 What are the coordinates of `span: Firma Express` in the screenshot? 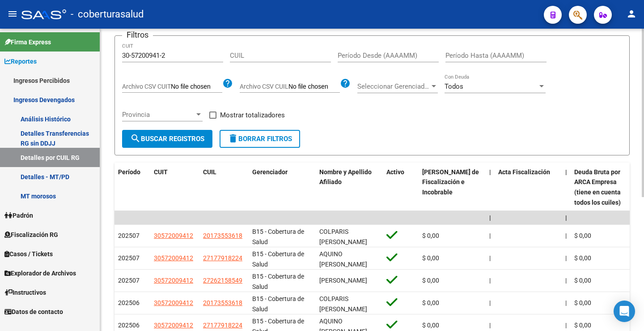 It's located at (28, 42).